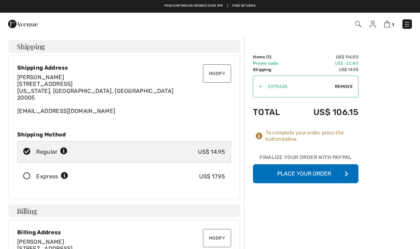 This screenshot has height=249, width=420. I want to click on td: US$ 114.00, so click(325, 57).